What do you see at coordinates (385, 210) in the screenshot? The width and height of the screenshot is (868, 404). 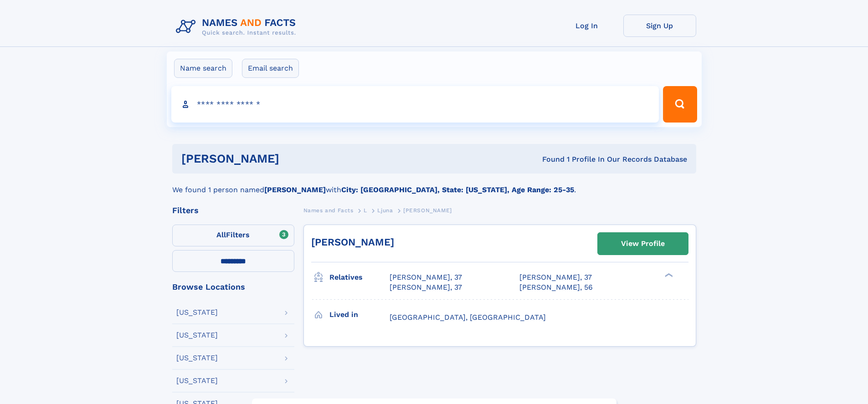 I see `span: Ljuna` at bounding box center [385, 210].